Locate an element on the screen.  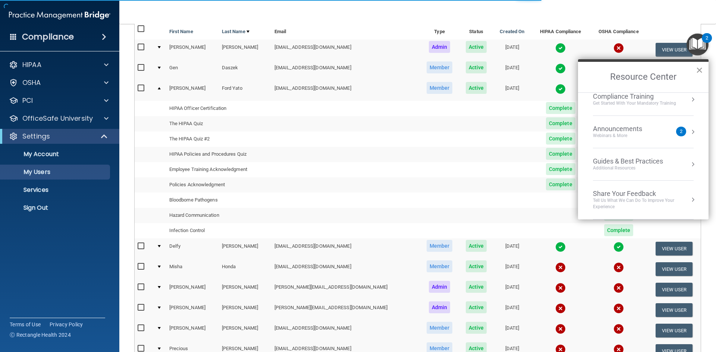
td: Daszek is located at coordinates (245, 70).